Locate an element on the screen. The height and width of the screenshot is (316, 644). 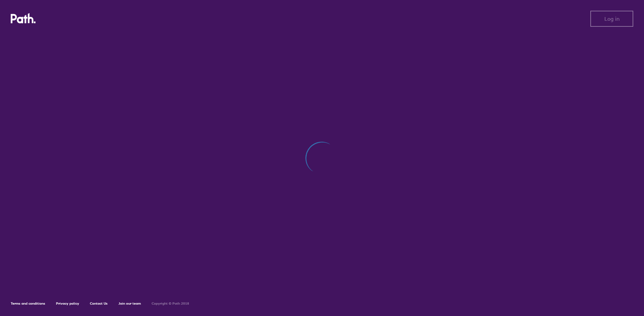
h6: Copyright © Path 2018 is located at coordinates (170, 304).